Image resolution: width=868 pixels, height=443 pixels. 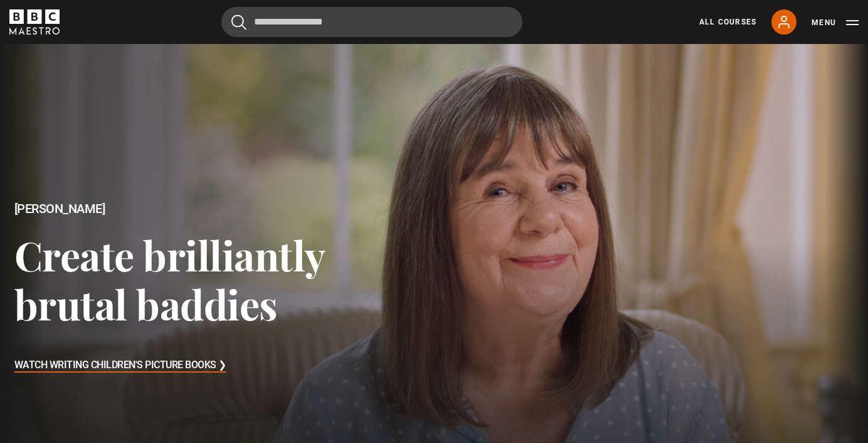 What do you see at coordinates (120, 365) in the screenshot?
I see `h3: Watch Writing Children's Picture Books ❯` at bounding box center [120, 365].